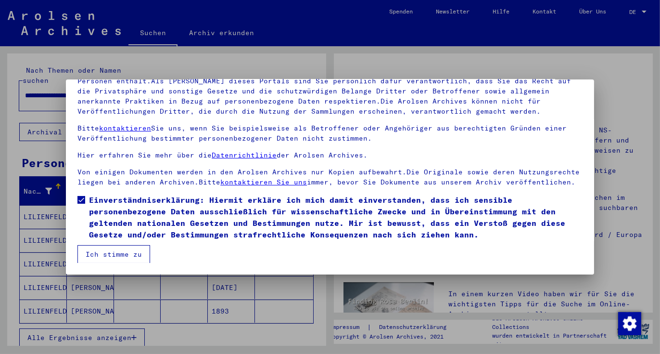  What do you see at coordinates (330, 91) in the screenshot?
I see `p: Bitte beachten Sie, dass dieses Portal über NS - Verfolgte sensible Daten zu identifizierten oder...` at bounding box center [330, 91].